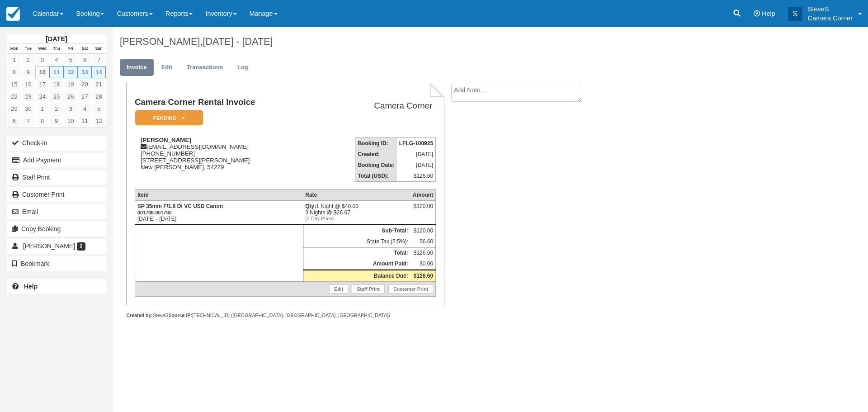 The image size is (868, 412). What do you see at coordinates (136, 68) in the screenshot?
I see `a: Invoice` at bounding box center [136, 68].